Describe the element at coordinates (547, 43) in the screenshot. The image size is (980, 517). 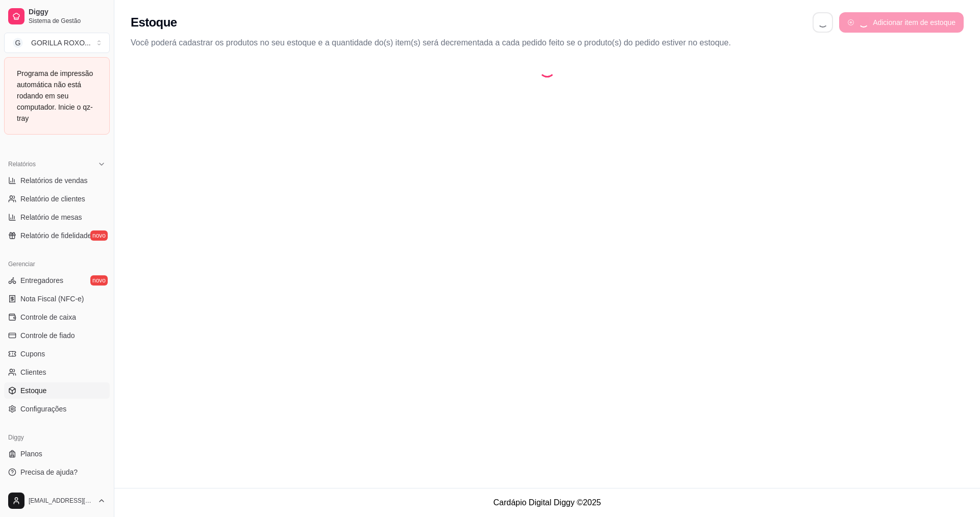
I see `p: Você poderá cadastrar os produtos no seu estoque e a quantidade do(s) item(s) será decrementada a...` at that location.